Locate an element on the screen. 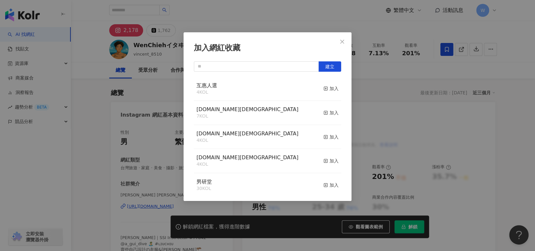 This screenshot has width=535, height=251. button: 建立 is located at coordinates (330, 67).